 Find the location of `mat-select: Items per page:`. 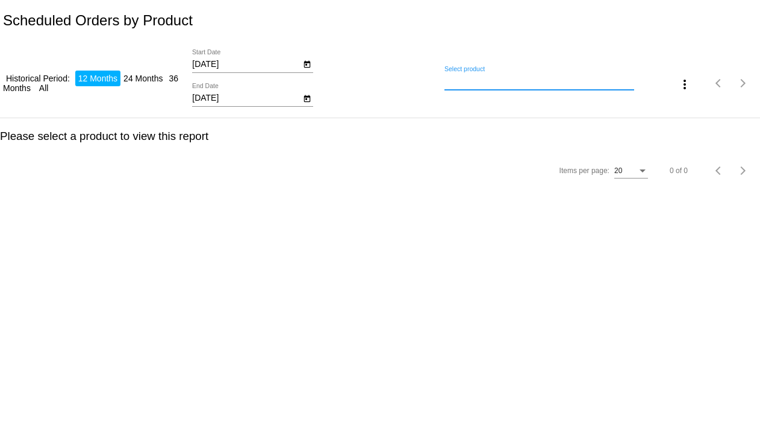

mat-select: Items per page: is located at coordinates (631, 171).